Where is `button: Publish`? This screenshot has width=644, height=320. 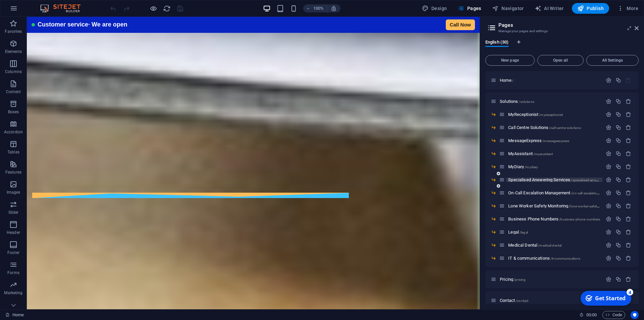 button: Publish is located at coordinates (590, 8).